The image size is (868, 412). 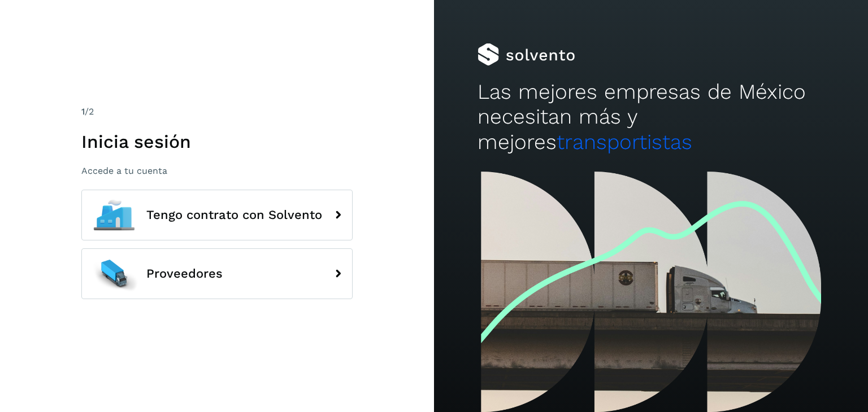 What do you see at coordinates (217, 112) in the screenshot?
I see `div: /2` at bounding box center [217, 112].